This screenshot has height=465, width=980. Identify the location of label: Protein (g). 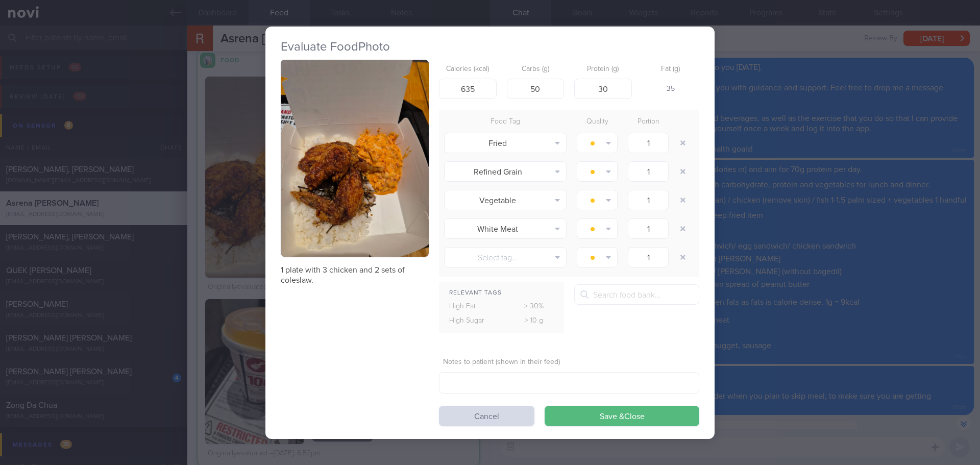
(603, 69).